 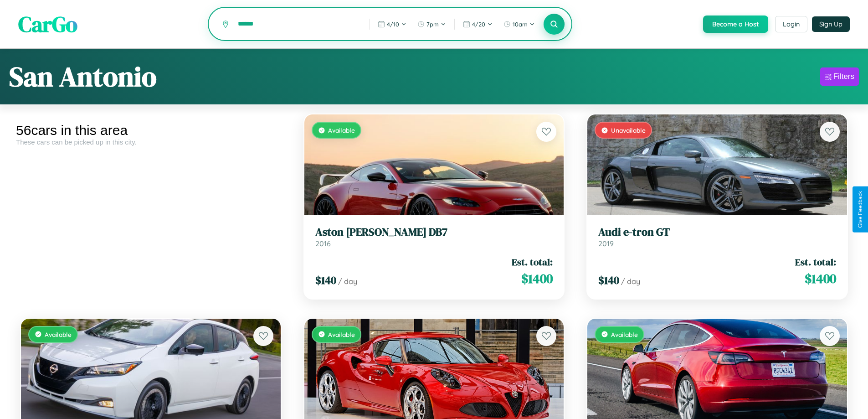 What do you see at coordinates (477, 24) in the screenshot?
I see `button: 4/20` at bounding box center [477, 24].